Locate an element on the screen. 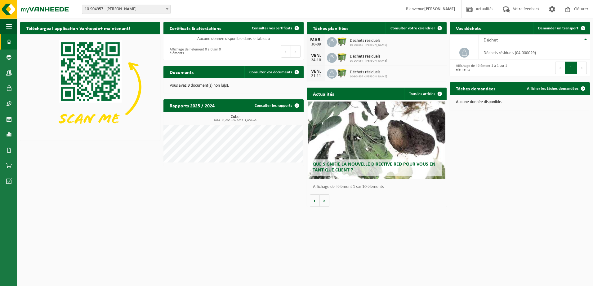 The height and width of the screenshot is (286, 593). span: Consulter vos certificats is located at coordinates (272, 28).